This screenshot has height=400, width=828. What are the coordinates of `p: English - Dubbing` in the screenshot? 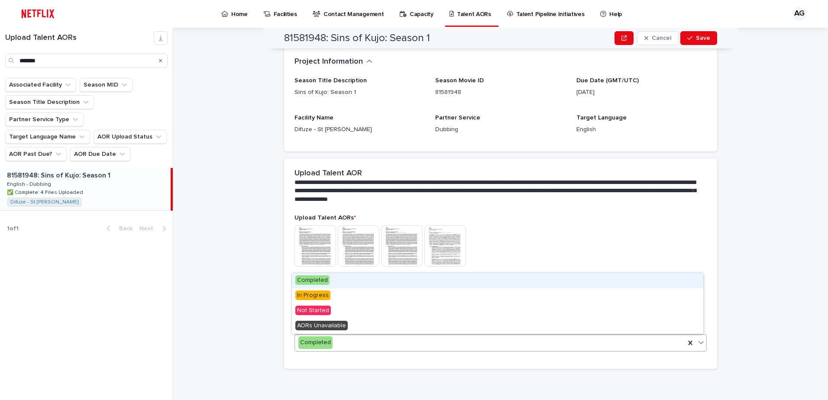 It's located at (30, 184).